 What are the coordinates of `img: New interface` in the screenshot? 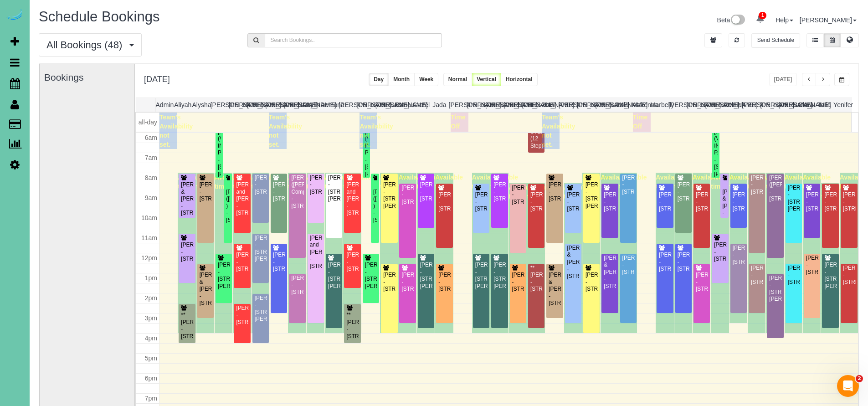 It's located at (737, 21).